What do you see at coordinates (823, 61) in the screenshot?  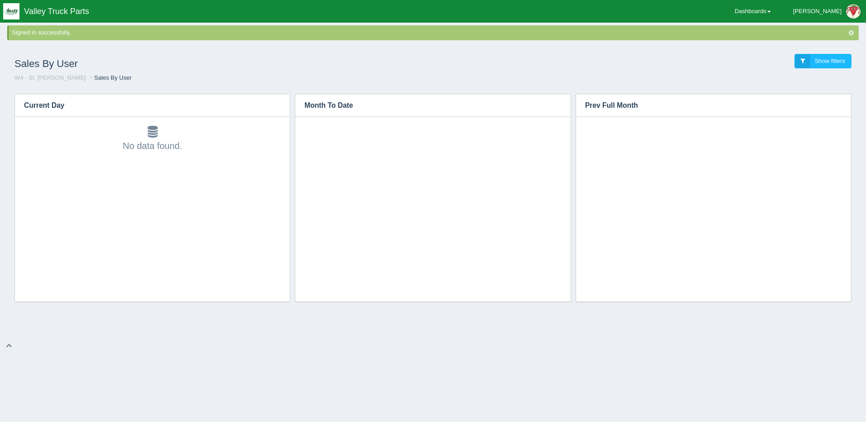 I see `a: Show filters` at bounding box center [823, 61].